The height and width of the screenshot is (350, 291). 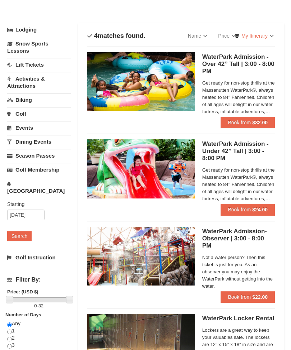 I want to click on h5: WaterPark Locker Rental, so click(x=238, y=319).